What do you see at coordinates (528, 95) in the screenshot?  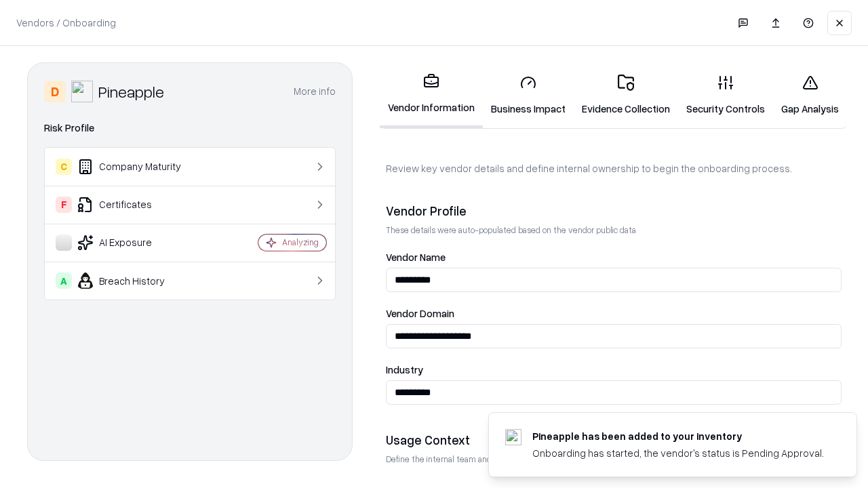 I see `a: Business Impact` at bounding box center [528, 95].